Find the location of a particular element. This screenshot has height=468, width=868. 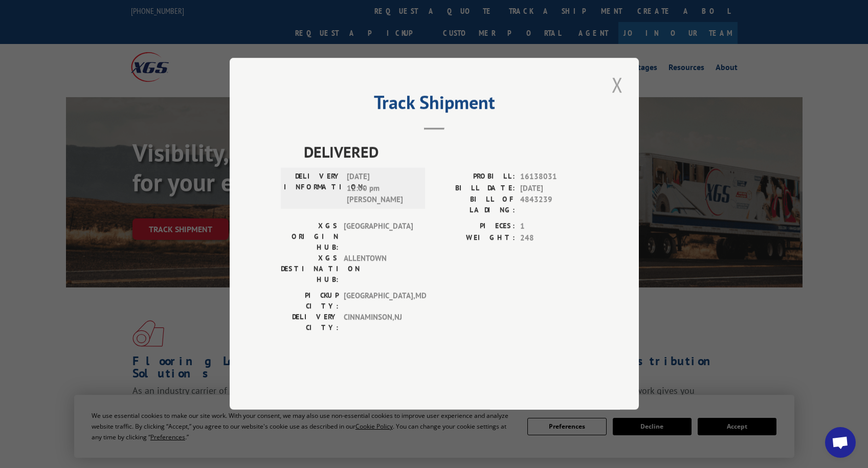

label: XGS DESTINATION HUB: is located at coordinates (309, 269).